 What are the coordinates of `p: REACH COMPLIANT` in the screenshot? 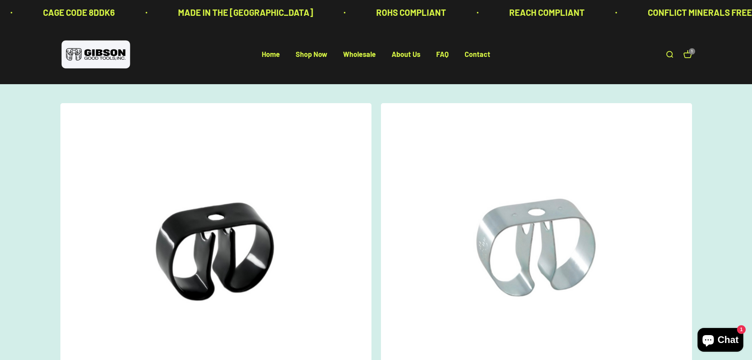 It's located at (543, 12).